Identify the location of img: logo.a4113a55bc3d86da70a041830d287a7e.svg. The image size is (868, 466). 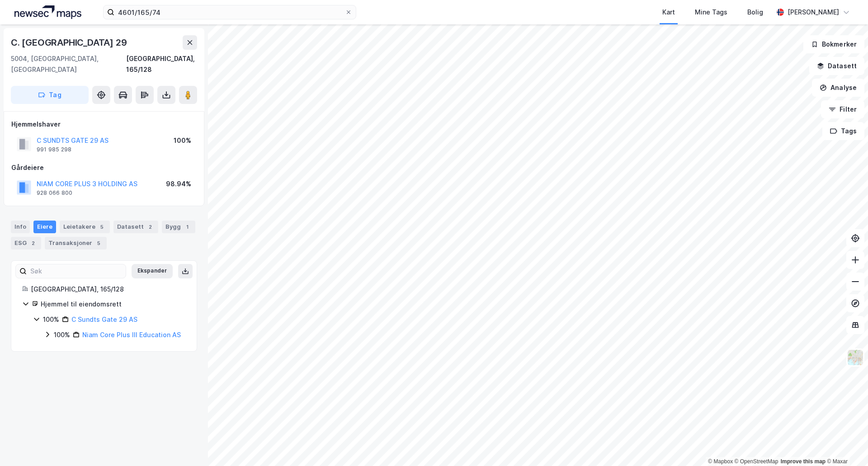
(48, 12).